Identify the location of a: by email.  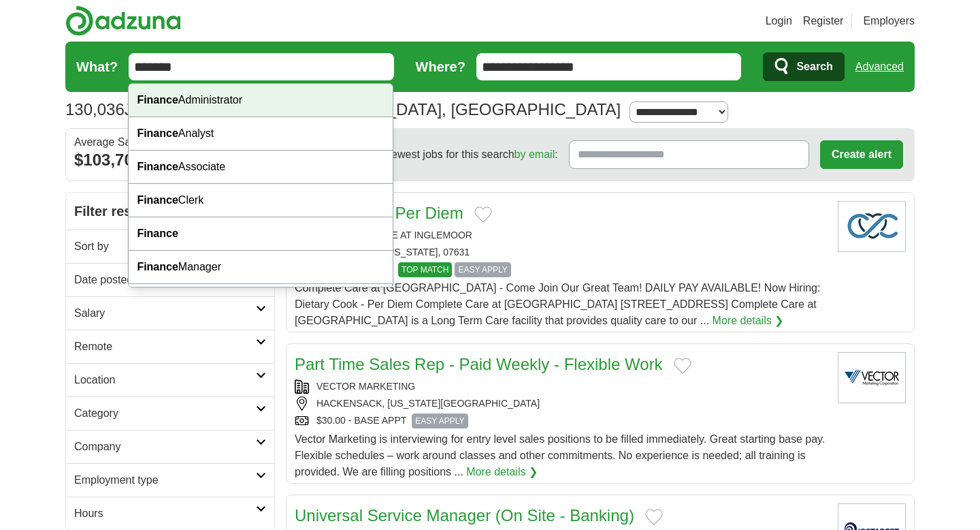
(534, 154).